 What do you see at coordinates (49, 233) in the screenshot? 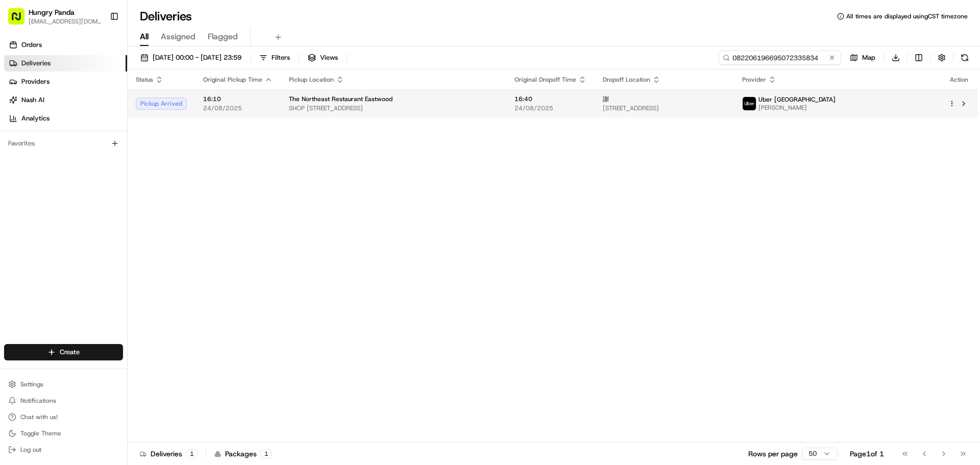
I see `span: Knowledge Base` at bounding box center [49, 233].